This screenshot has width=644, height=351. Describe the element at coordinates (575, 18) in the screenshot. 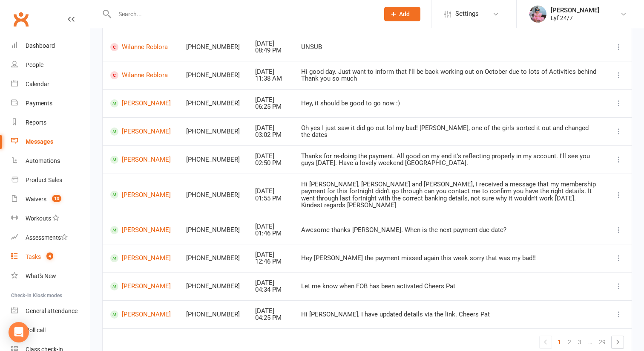

I see `div: Lyf 24/7` at that location.